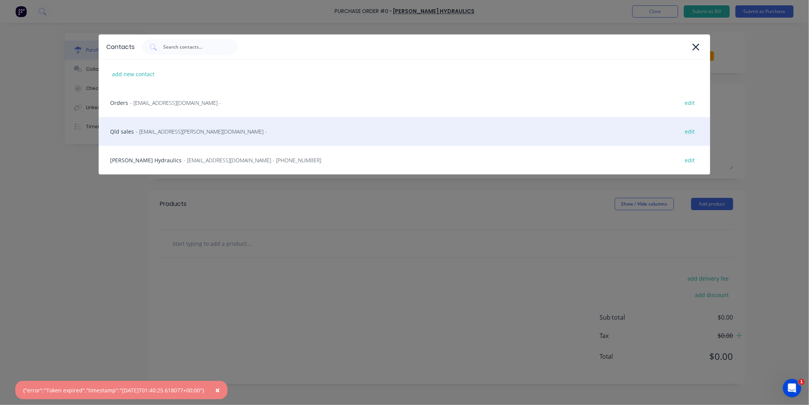  What do you see at coordinates (133, 74) in the screenshot?
I see `div: add new contact` at bounding box center [133, 74].